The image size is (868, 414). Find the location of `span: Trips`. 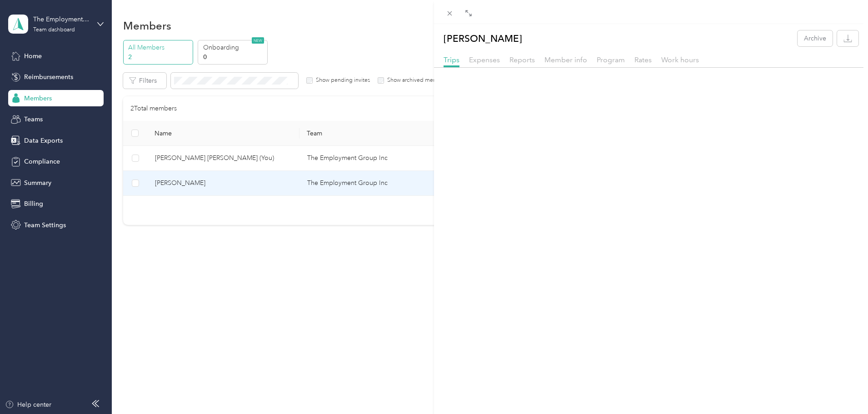

span: Trips is located at coordinates (451, 59).